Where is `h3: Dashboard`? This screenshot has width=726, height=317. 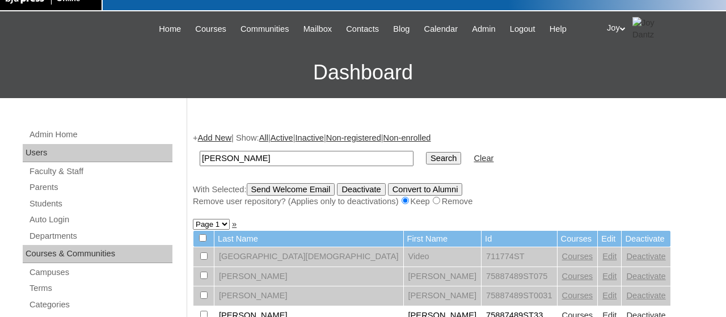 h3: Dashboard is located at coordinates (363, 73).